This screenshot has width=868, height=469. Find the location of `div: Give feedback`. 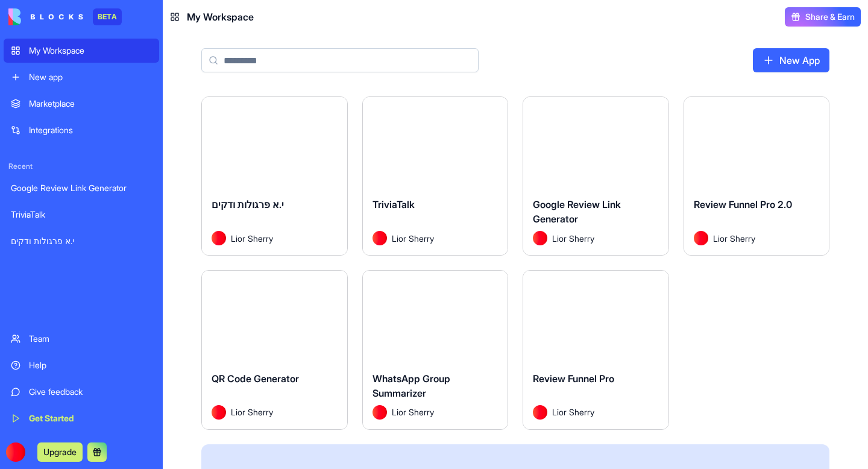

div: Give feedback is located at coordinates (91, 392).